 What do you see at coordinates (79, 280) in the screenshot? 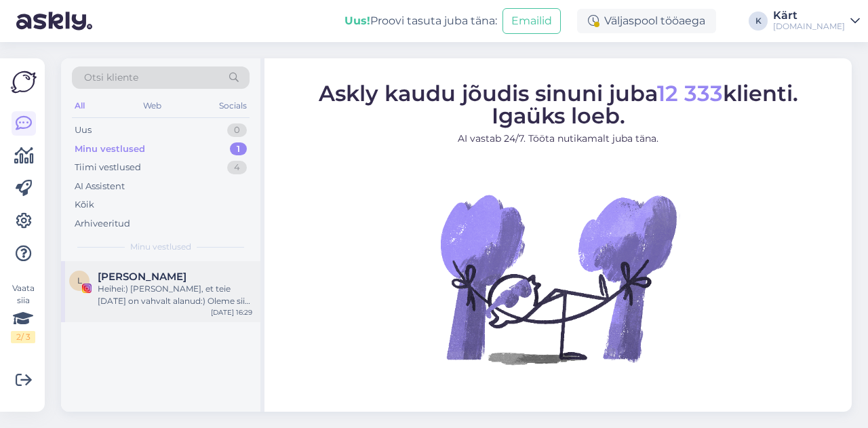
I see `span: L` at bounding box center [79, 280].